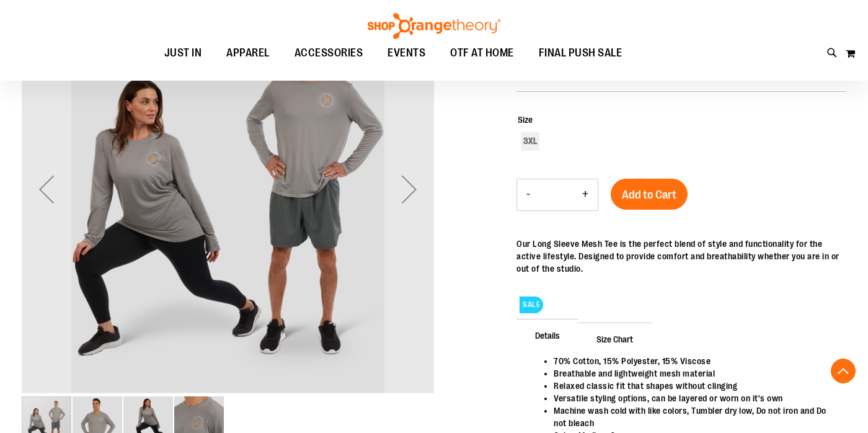 The width and height of the screenshot is (868, 433). What do you see at coordinates (434, 26) in the screenshot?
I see `img: Shop Orangetheory` at bounding box center [434, 26].